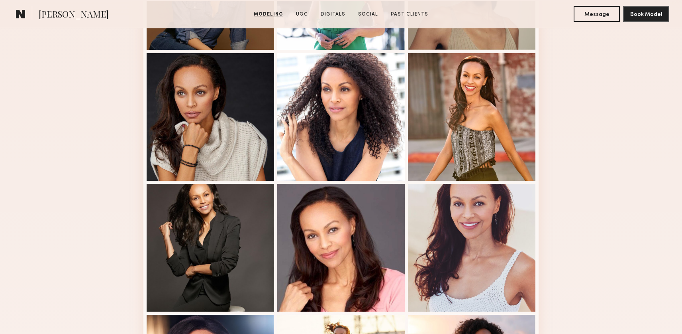  What do you see at coordinates (269, 14) in the screenshot?
I see `a: Modeling` at bounding box center [269, 14].